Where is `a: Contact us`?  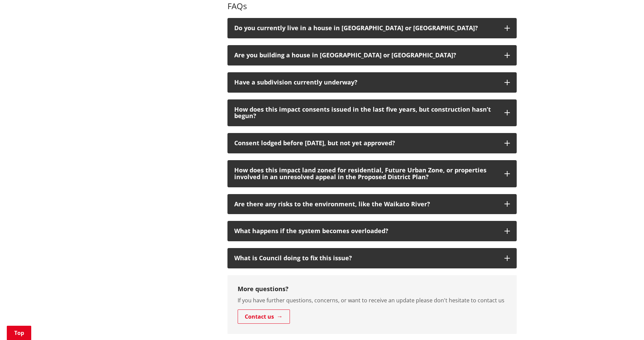
a: Contact us is located at coordinates (264, 316).